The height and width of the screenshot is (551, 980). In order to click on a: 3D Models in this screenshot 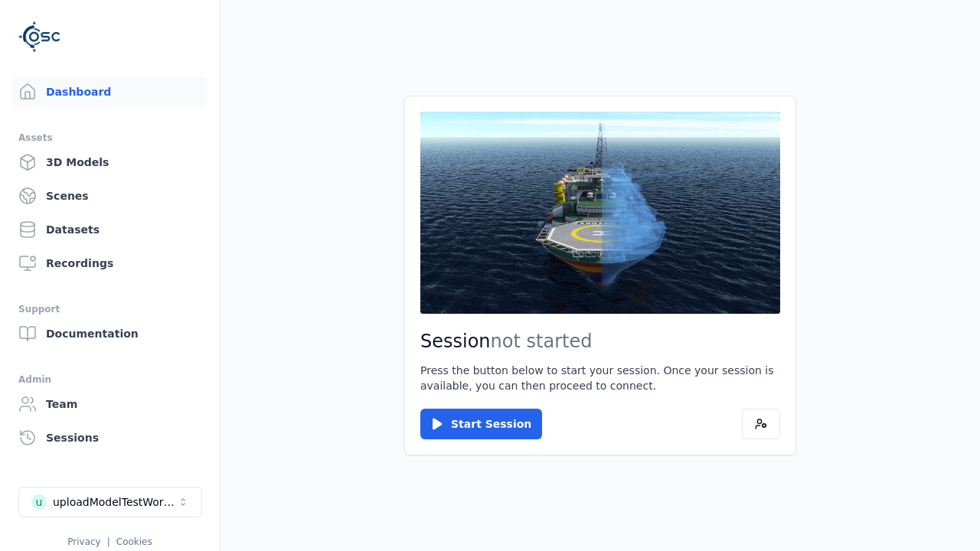, I will do `click(109, 163)`.